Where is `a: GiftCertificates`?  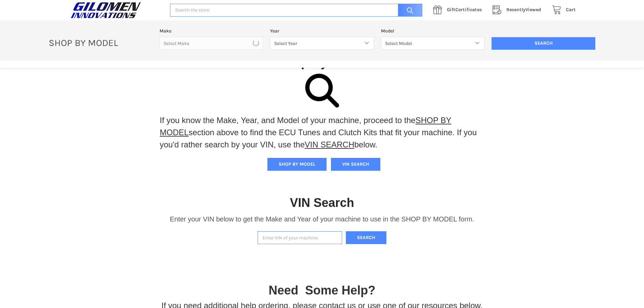 a: GiftCertificates is located at coordinates (459, 10).